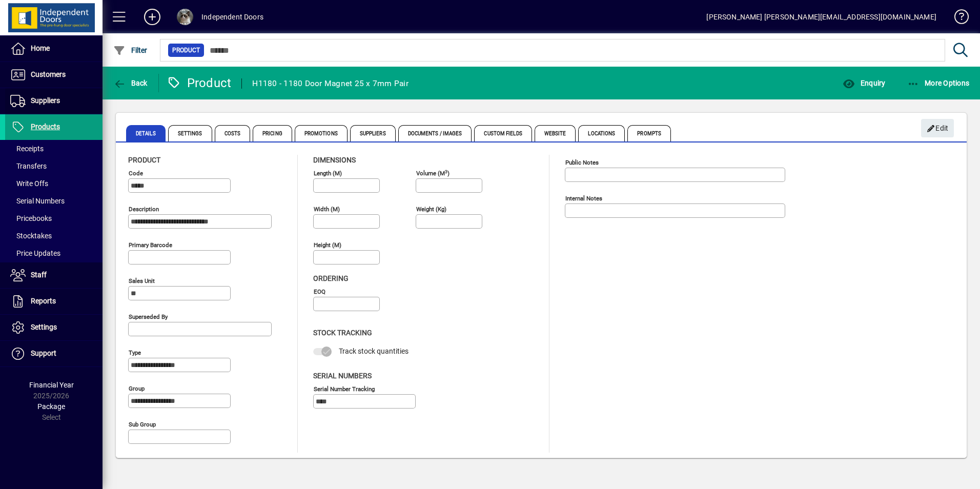  I want to click on div: Product, so click(199, 83).